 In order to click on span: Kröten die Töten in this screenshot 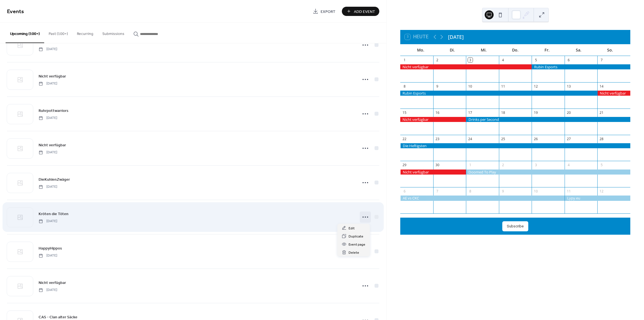, I will do `click(53, 214)`.